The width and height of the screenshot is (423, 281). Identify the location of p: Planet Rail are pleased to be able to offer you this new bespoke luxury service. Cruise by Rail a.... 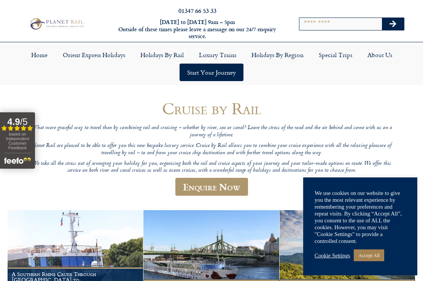
(211, 149).